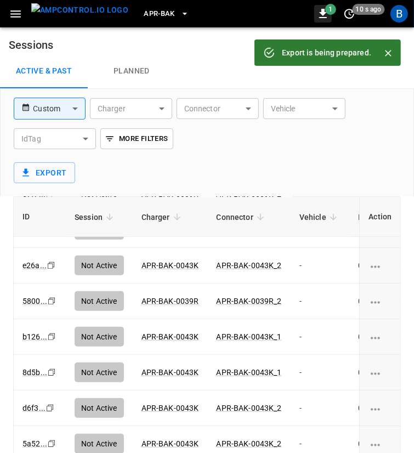 This screenshot has height=453, width=414. Describe the element at coordinates (326, 53) in the screenshot. I see `div: Export is being prepared.` at that location.